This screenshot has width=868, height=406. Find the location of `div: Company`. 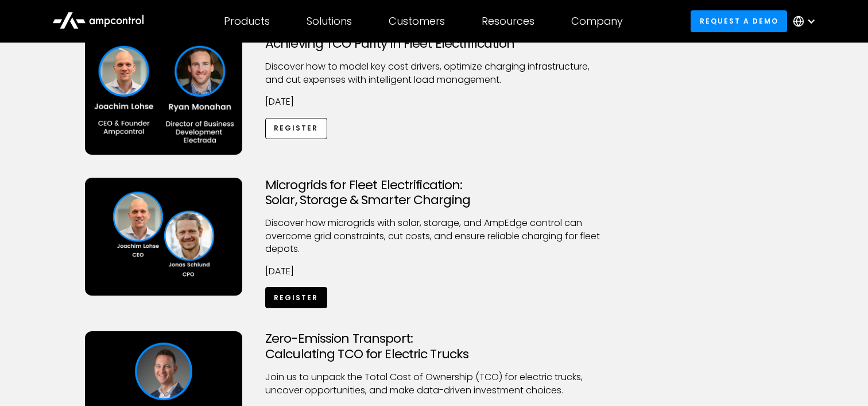

div: Company is located at coordinates (597, 21).